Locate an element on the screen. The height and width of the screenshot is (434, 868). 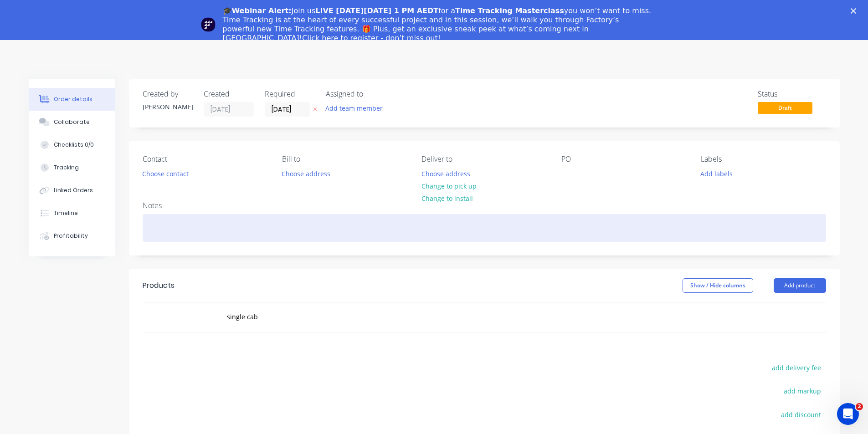
button: Timeline is located at coordinates (72, 213).